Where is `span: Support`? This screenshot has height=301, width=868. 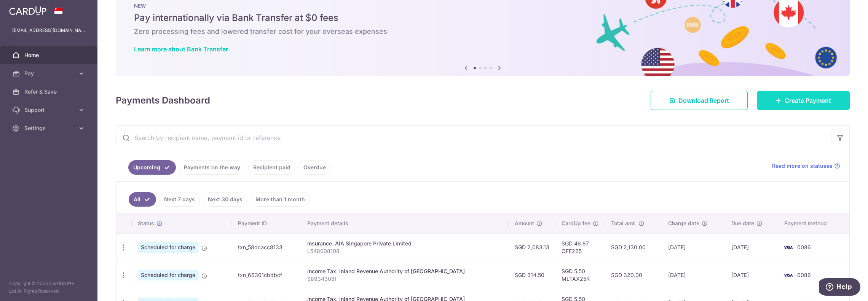 span: Support is located at coordinates (50, 110).